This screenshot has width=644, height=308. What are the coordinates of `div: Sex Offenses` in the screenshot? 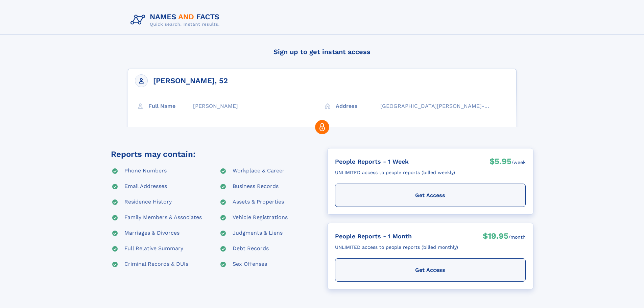 It's located at (250, 265).